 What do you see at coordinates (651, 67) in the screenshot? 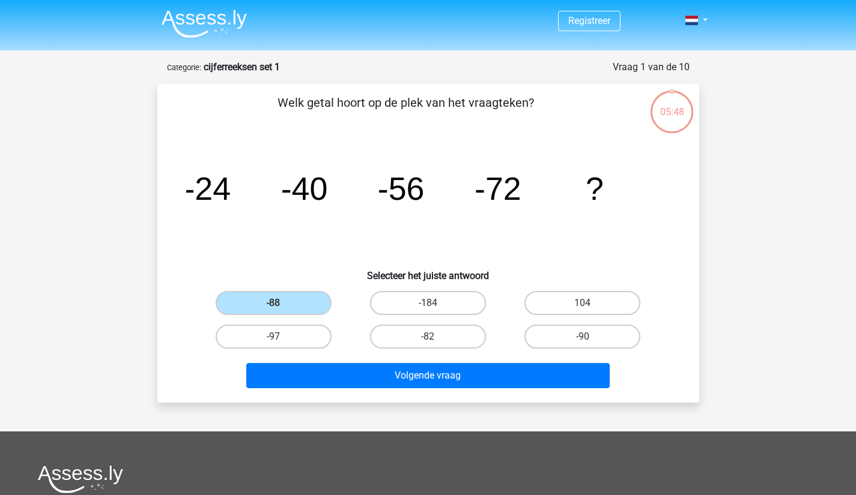
I see `div: Vraag 1 van de 10` at bounding box center [651, 67].